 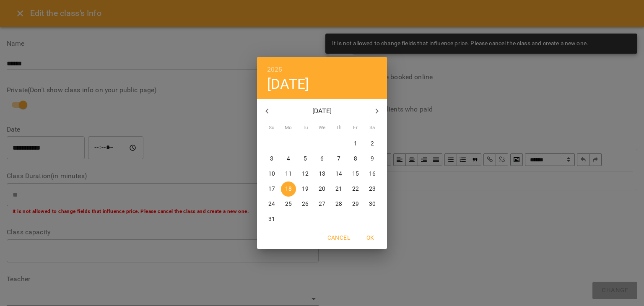 I want to click on p: 18, so click(x=289, y=189).